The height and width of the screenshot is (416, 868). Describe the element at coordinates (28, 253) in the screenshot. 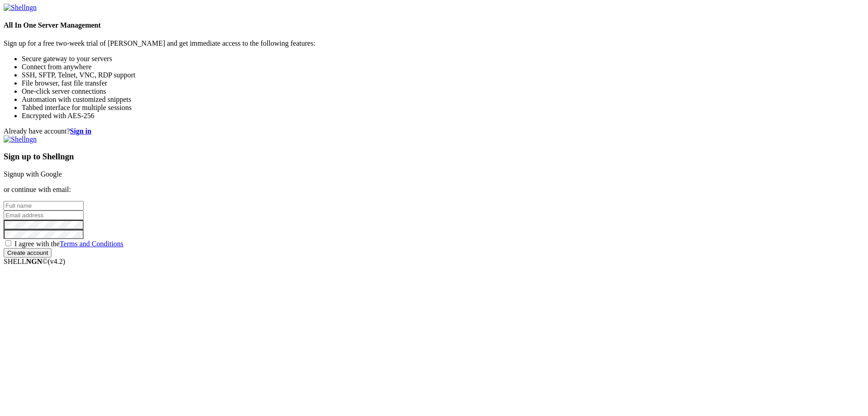

I see `input: Create account` at that location.